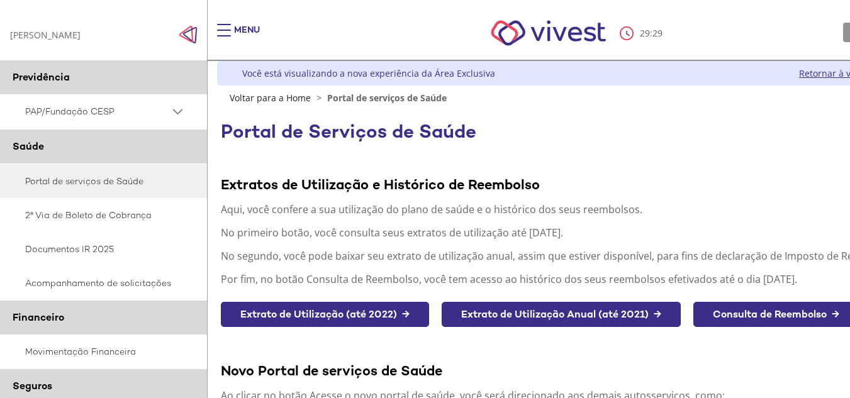 The width and height of the screenshot is (850, 398). What do you see at coordinates (41, 77) in the screenshot?
I see `span: Previdência` at bounding box center [41, 77].